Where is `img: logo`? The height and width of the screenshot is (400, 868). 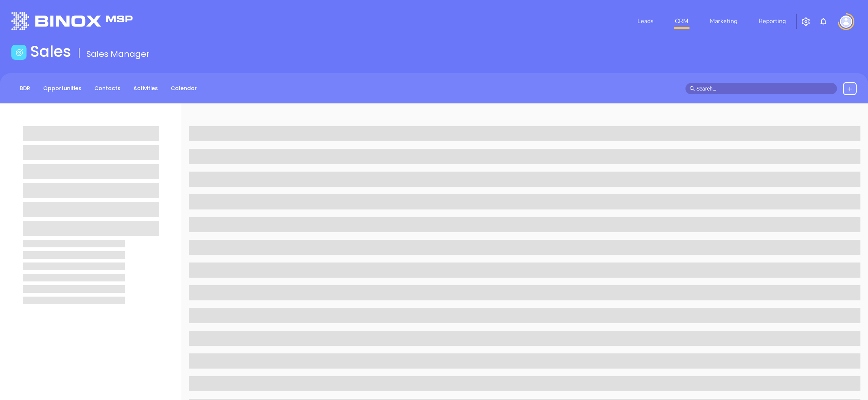 img: logo is located at coordinates (72, 21).